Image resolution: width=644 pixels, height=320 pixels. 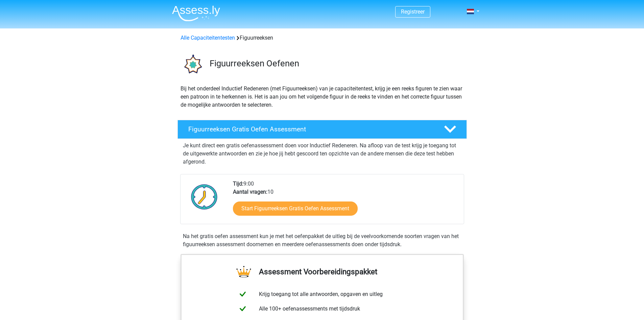 I want to click on a: Figuurreeksen Gratis Oefen Assessment, so click(x=322, y=130).